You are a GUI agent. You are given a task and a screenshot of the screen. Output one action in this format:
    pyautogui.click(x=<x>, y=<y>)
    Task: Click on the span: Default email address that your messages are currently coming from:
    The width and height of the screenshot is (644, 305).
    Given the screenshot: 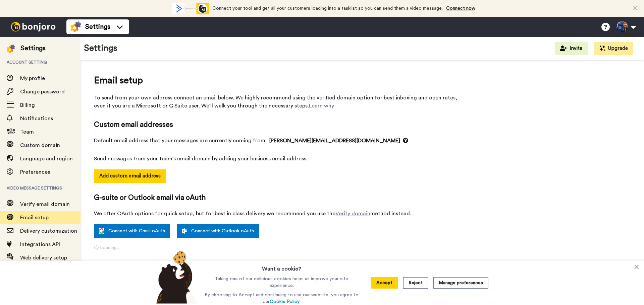 What is the action you would take?
    pyautogui.click(x=278, y=141)
    